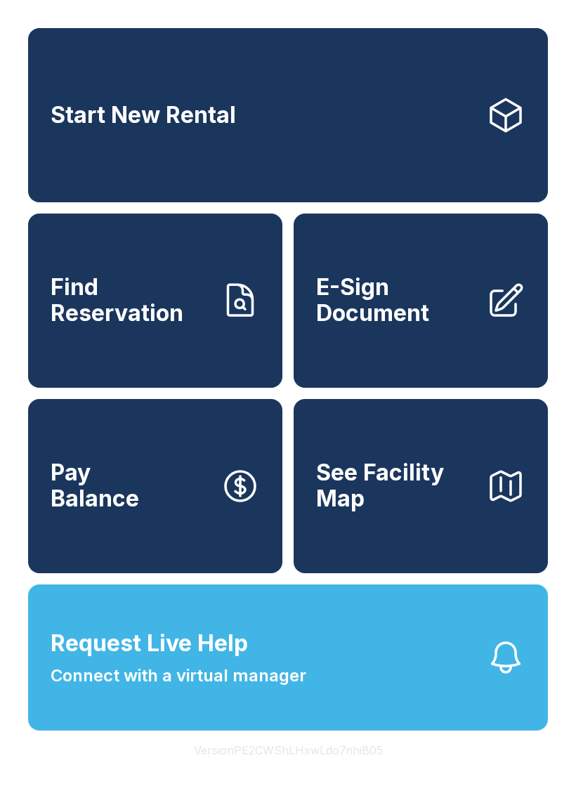  Describe the element at coordinates (179, 676) in the screenshot. I see `span: Connect with a virtual manager` at that location.